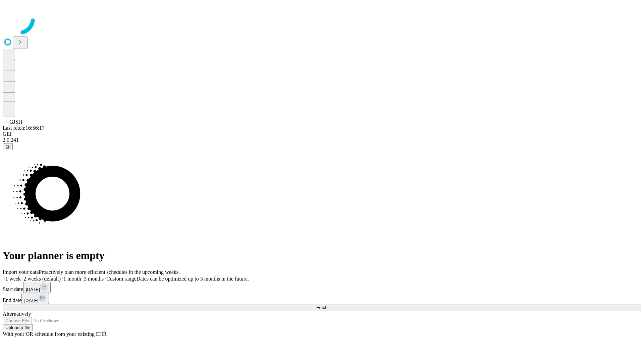 The height and width of the screenshot is (362, 644). What do you see at coordinates (23, 128) in the screenshot?
I see `span: Last fetch: 16:56:17` at bounding box center [23, 128].